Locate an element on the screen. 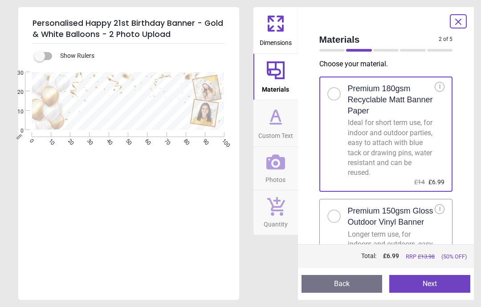 Image resolution: width=481 pixels, height=307 pixels. div: Longer term use, for indoors and outdoors, easy to attach with blue tack or drawing pins, waterpr... is located at coordinates (392, 255).